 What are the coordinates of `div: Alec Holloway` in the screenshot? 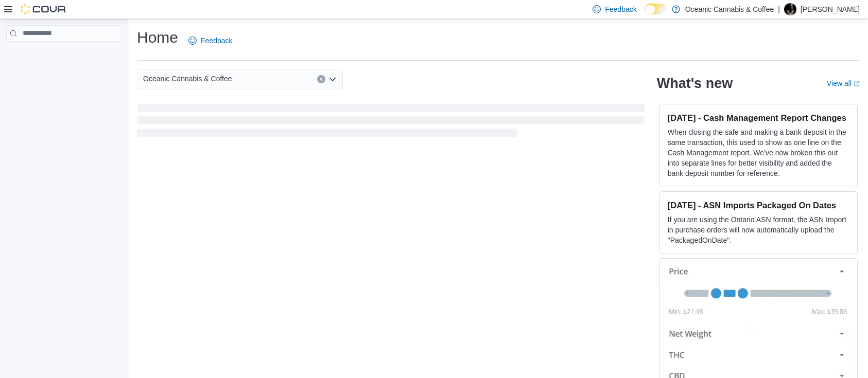 It's located at (790, 9).